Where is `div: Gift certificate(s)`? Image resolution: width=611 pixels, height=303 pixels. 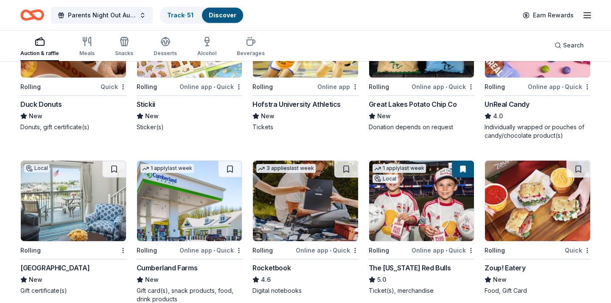 div: Gift certificate(s) is located at coordinates (73, 291).